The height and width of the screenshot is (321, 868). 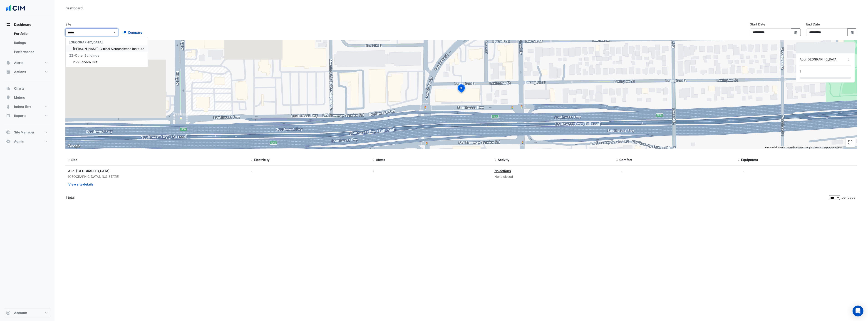 I want to click on span: Actions, so click(x=20, y=71).